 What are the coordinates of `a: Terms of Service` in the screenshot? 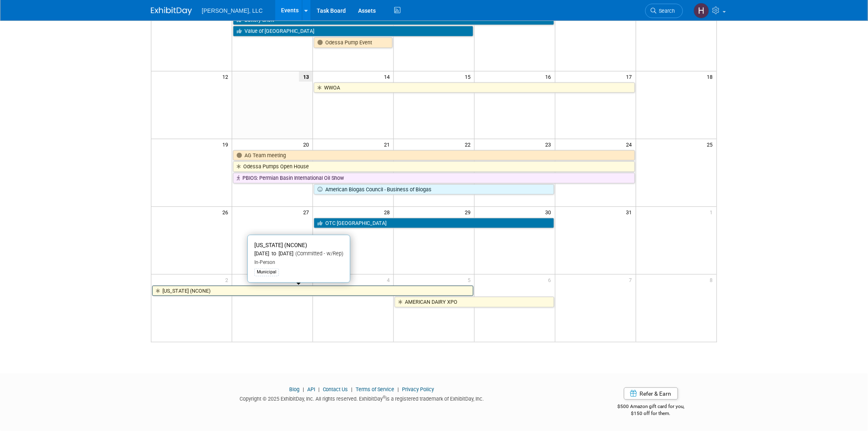 It's located at (375, 389).